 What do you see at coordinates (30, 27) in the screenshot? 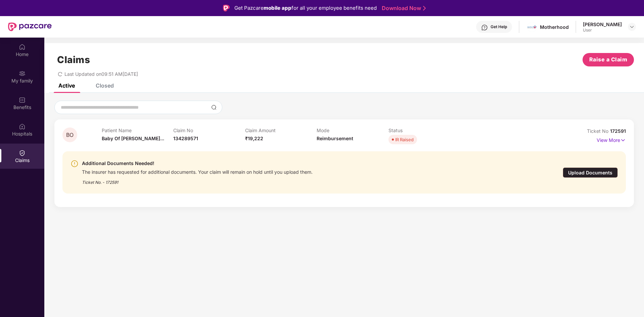
I see `img: New Pazcare Logo` at bounding box center [30, 27].